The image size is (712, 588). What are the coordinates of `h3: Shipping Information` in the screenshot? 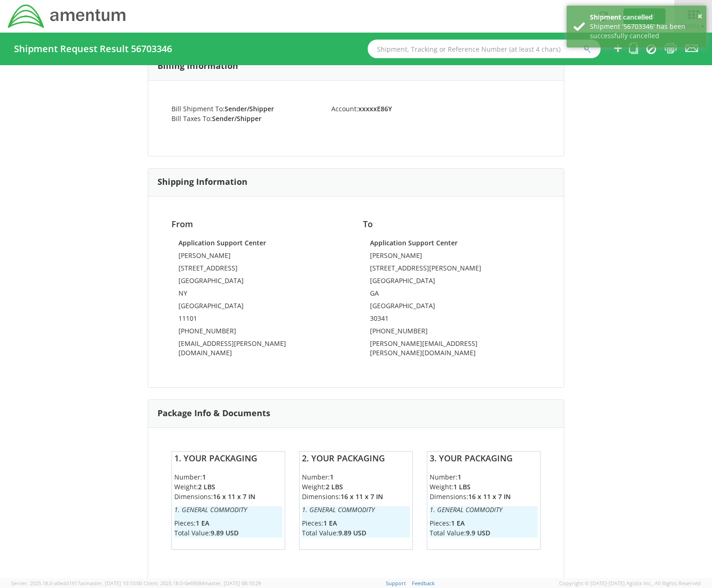 It's located at (202, 182).